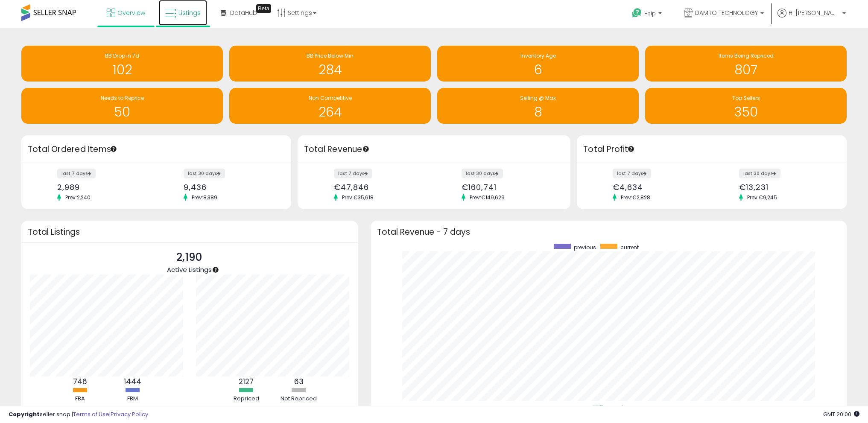  I want to click on div: Repriced, so click(247, 399).